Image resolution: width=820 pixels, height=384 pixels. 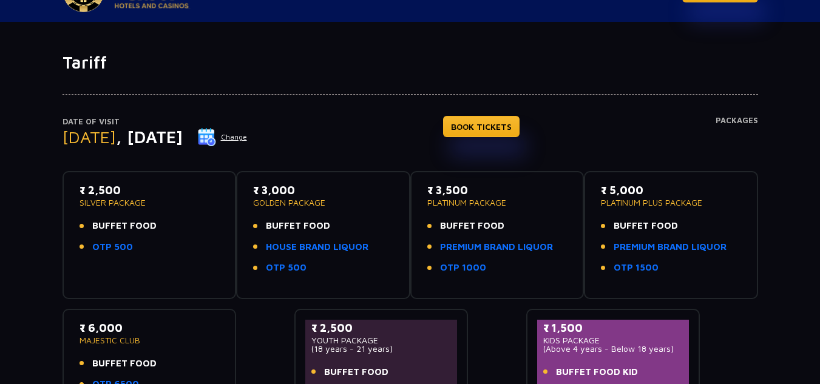 I want to click on a: HOUSE BRAND LIQUOR, so click(x=317, y=247).